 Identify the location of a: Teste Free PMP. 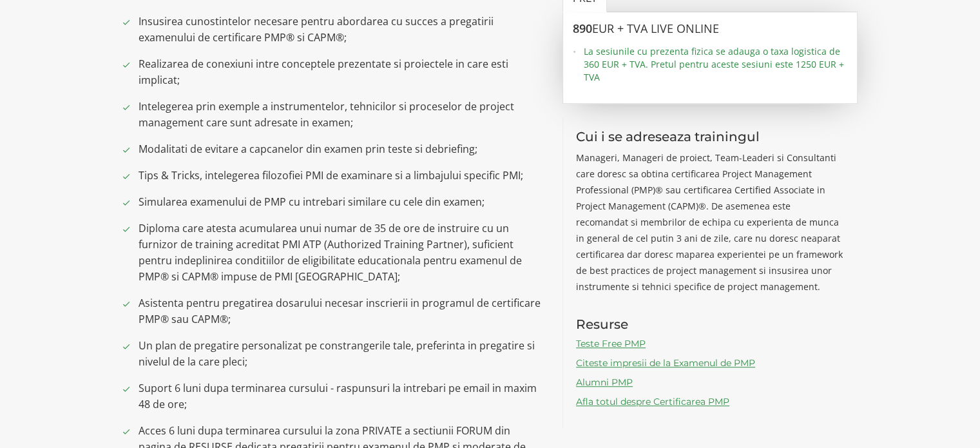
(610, 343).